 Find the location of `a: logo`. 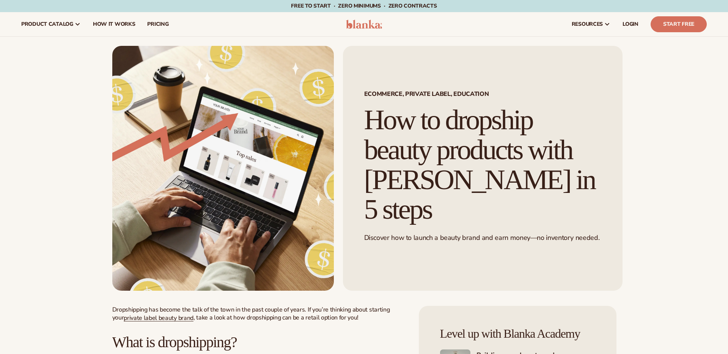

a: logo is located at coordinates (364, 24).